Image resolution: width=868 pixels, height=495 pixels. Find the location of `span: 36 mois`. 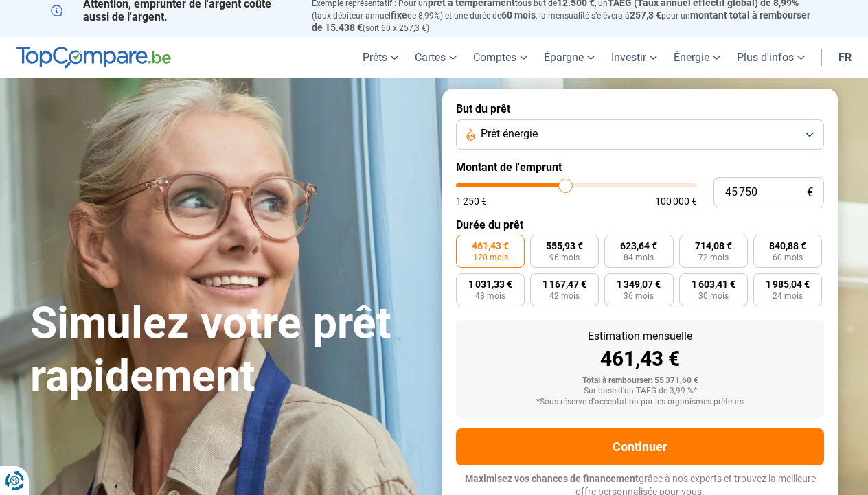

span: 36 mois is located at coordinates (639, 295).